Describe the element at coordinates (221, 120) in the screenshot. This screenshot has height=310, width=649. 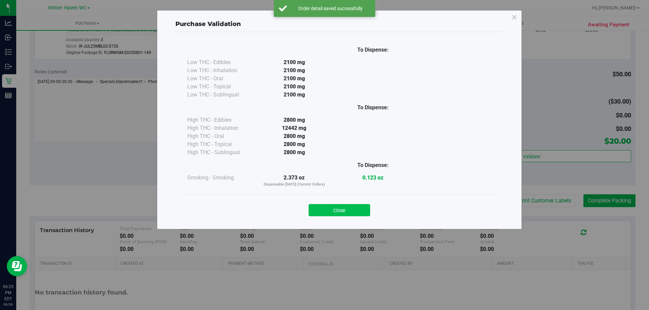
I see `div: High THC - Edibles` at that location.